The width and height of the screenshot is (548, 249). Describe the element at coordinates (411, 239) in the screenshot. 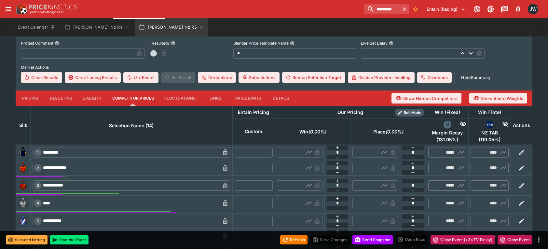

I see `div: split button` at that location.